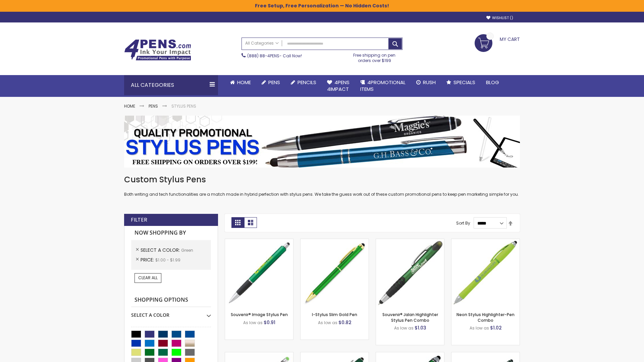 The width and height of the screenshot is (644, 362). Describe the element at coordinates (307, 82) in the screenshot. I see `span: Pencils` at that location.